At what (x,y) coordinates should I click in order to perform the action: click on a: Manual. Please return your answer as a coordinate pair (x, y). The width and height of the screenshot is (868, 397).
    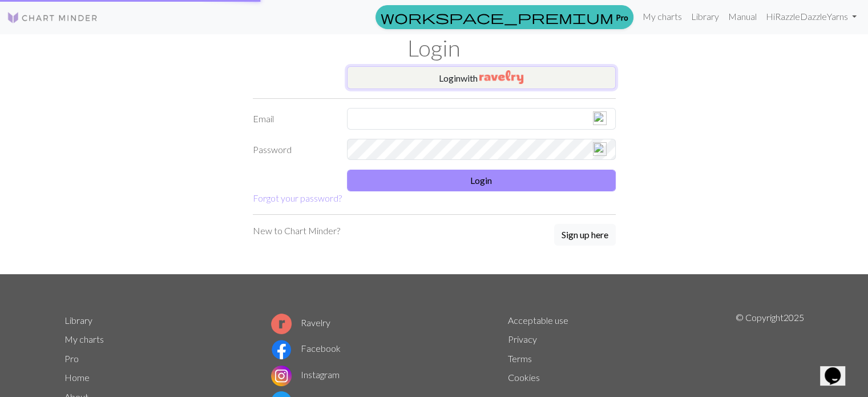
    Looking at the image, I should click on (742, 17).